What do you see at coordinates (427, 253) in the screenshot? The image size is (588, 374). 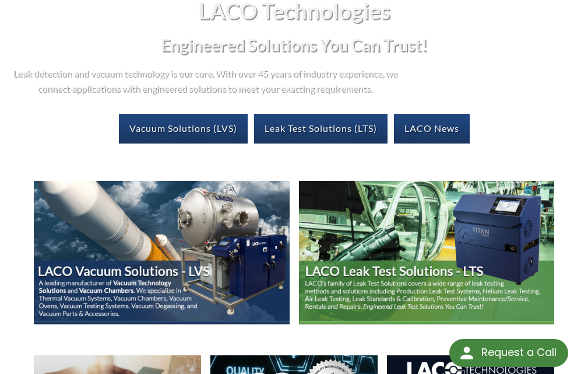 I see `img: LACO-Leak-Test-Solutions_automotive.jpg` at bounding box center [427, 253].